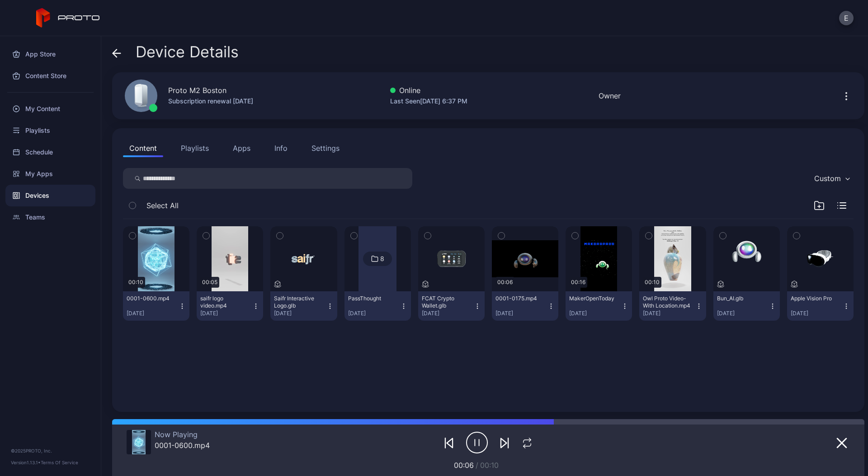 The image size is (868, 476). I want to click on div: Owl Proto Video-With Location.mp4, so click(667, 302).